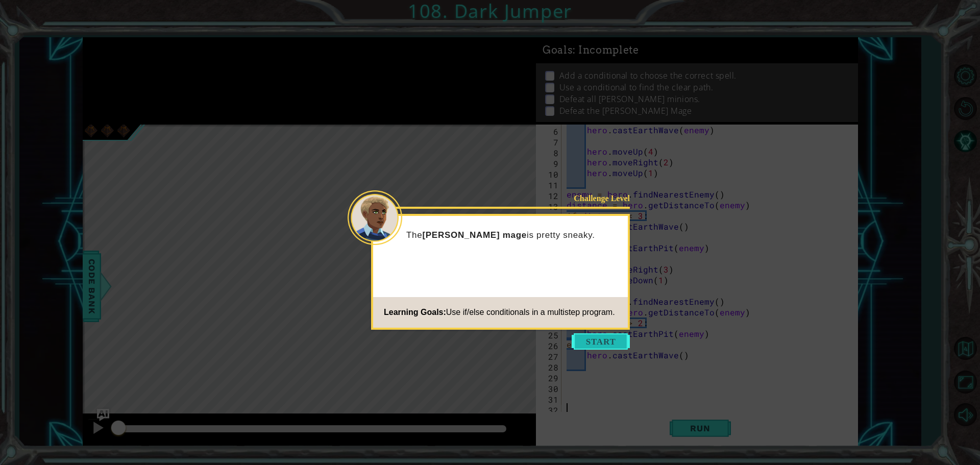 The width and height of the screenshot is (980, 465). What do you see at coordinates (530, 312) in the screenshot?
I see `span: Use if/else conditionals in a multistep program.` at bounding box center [530, 312].